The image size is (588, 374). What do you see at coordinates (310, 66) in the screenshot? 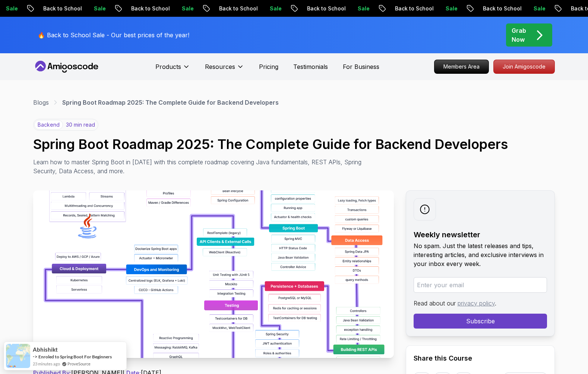
I see `a: Testimonials` at bounding box center [310, 66].